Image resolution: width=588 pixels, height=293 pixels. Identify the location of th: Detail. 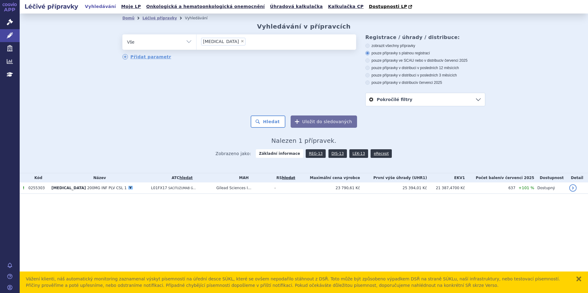
(576, 178).